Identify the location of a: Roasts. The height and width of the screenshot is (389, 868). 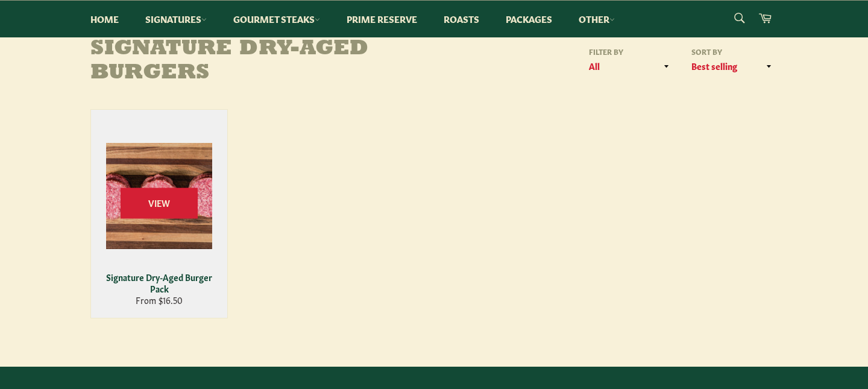
(461, 19).